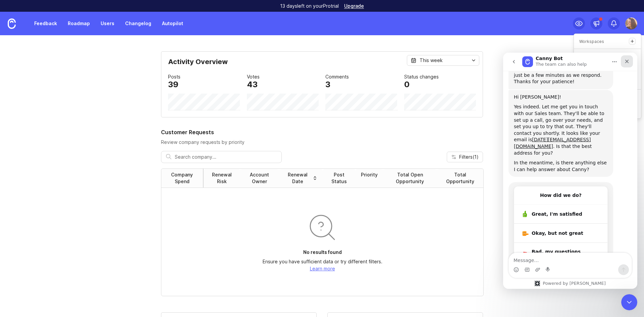 The height and width of the screenshot is (317, 644). I want to click on div: Total Opportunity, so click(460, 178).